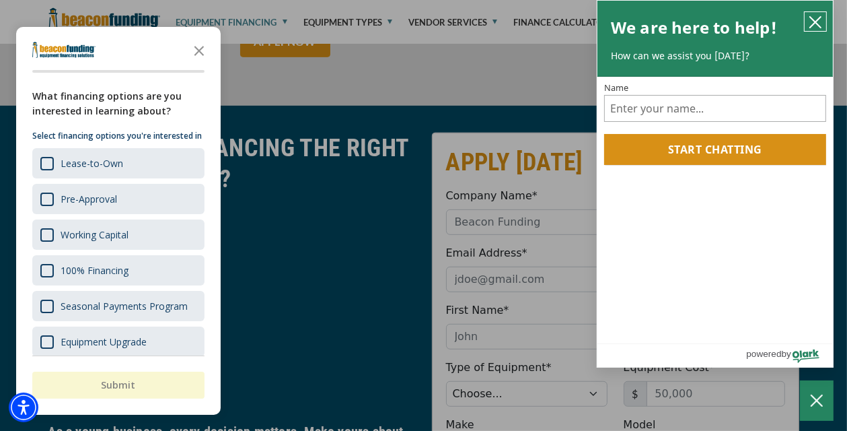 This screenshot has height=431, width=847. Describe the element at coordinates (118, 136) in the screenshot. I see `p: Select financing options you're interested in` at that location.